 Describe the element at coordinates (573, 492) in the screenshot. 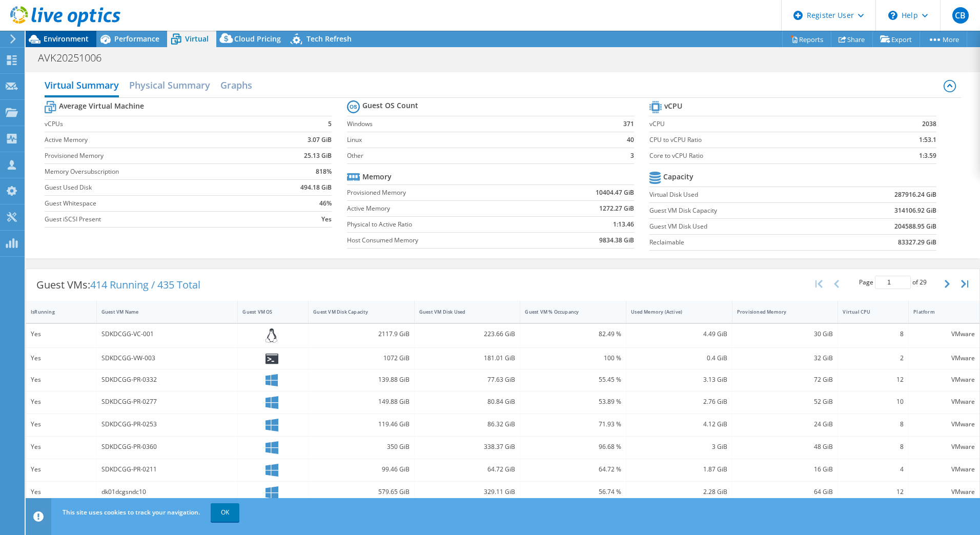

I see `div: 56.74 %` at that location.